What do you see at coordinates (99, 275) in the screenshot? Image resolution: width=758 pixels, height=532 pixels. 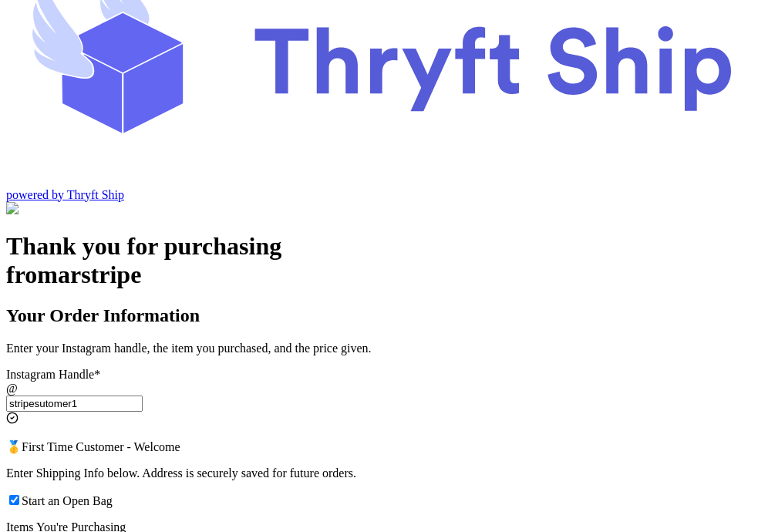 I see `span: arstripe` at bounding box center [99, 275].